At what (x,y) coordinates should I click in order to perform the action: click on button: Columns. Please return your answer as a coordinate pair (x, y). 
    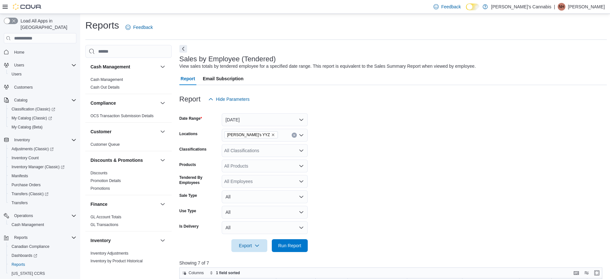
    Looking at the image, I should click on (193, 273).